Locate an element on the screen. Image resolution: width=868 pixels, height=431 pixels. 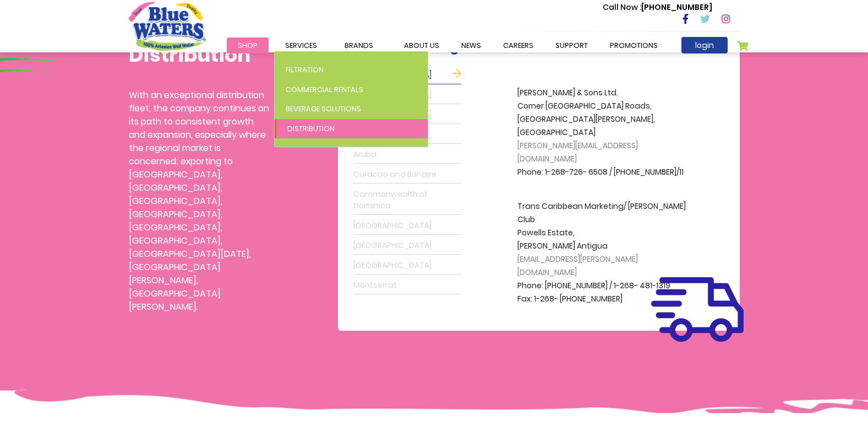
span: Distribution is located at coordinates (311, 128).